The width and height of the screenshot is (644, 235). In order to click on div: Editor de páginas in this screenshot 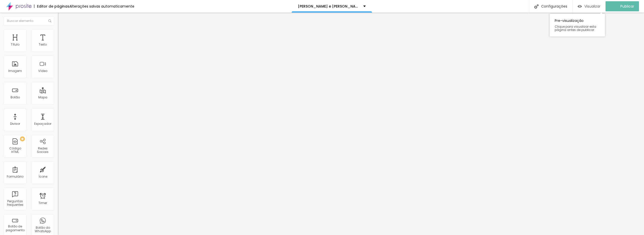, I will do `click(52, 6)`.